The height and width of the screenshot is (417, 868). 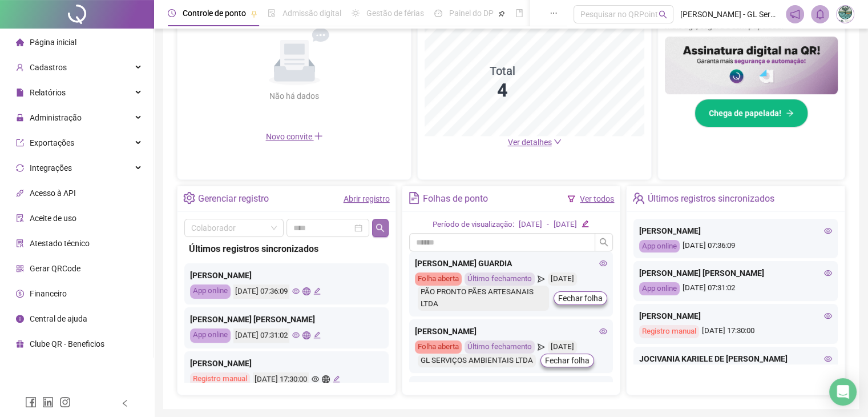 I want to click on span: Cadastros, so click(x=48, y=68).